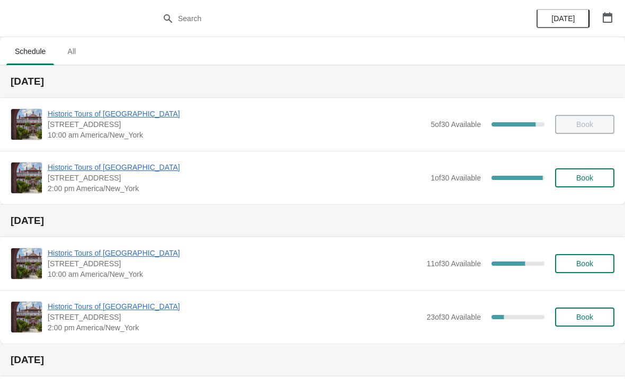 This screenshot has width=625, height=379. What do you see at coordinates (71, 51) in the screenshot?
I see `span: All` at bounding box center [71, 51].